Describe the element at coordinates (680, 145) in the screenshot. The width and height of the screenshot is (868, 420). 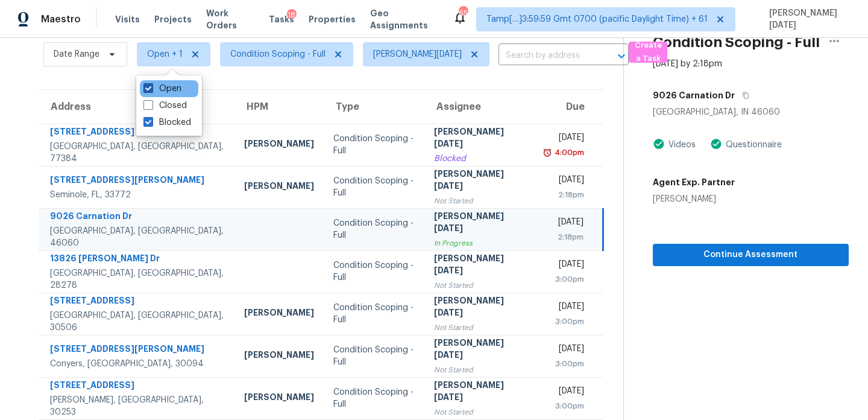
I see `div: Videos` at that location.